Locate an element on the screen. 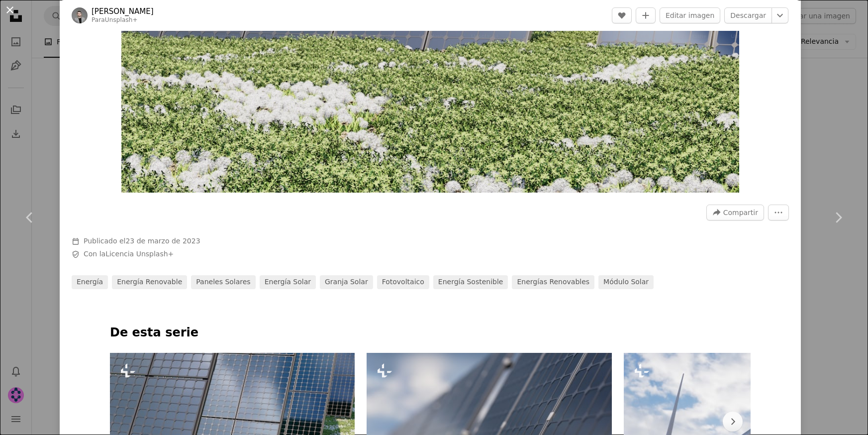 This screenshot has width=868, height=435. a: Un primer plano de un campo de hierba con un edificio al fondo is located at coordinates (489, 421).